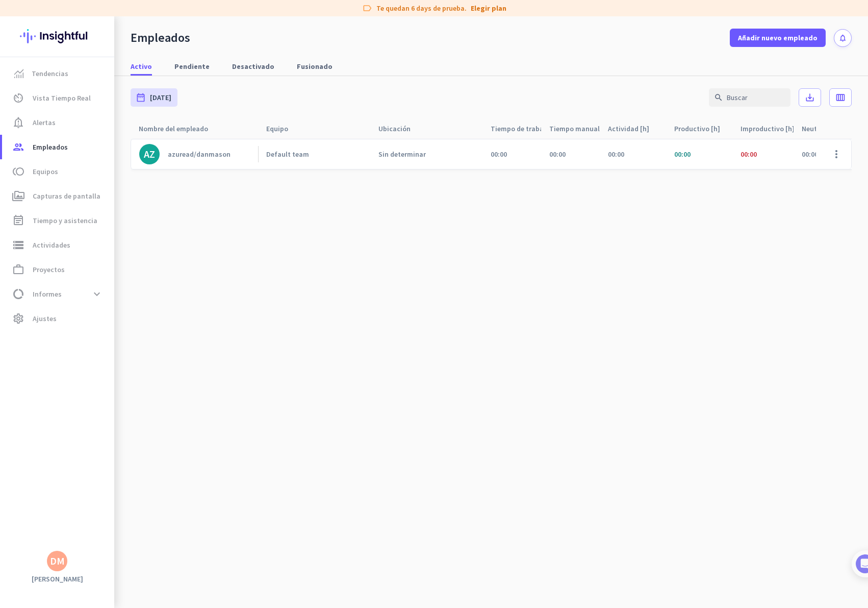 The width and height of the screenshot is (868, 608). I want to click on i: data_usage, so click(19, 294).